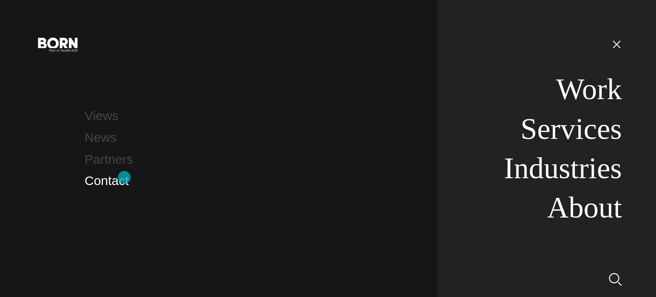  What do you see at coordinates (615, 279) in the screenshot?
I see `img: Search` at bounding box center [615, 279].